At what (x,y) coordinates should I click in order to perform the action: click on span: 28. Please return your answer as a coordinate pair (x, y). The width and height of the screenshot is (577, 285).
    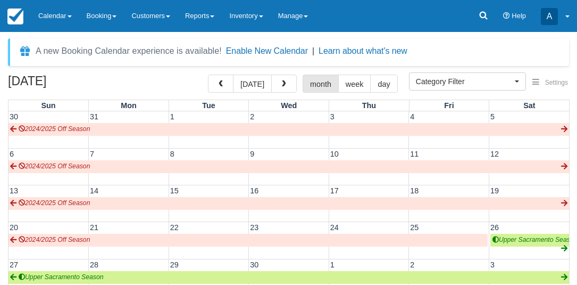
    Looking at the image, I should click on (94, 264).